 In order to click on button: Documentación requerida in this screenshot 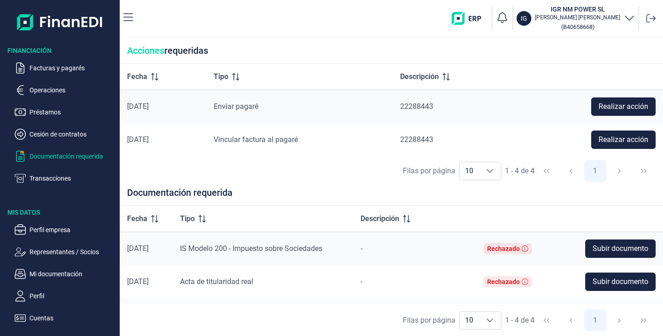, I will do `click(65, 156)`.